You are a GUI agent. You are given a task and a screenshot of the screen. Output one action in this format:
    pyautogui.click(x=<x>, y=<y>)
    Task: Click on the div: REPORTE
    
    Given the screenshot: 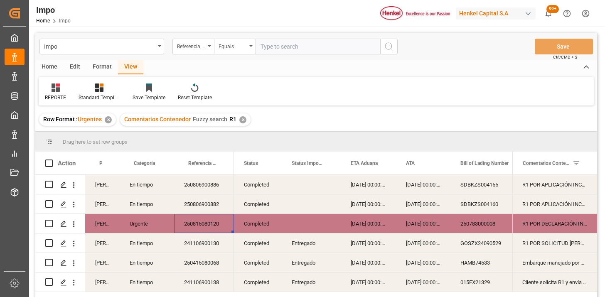 What is the action you would take?
    pyautogui.click(x=55, y=98)
    